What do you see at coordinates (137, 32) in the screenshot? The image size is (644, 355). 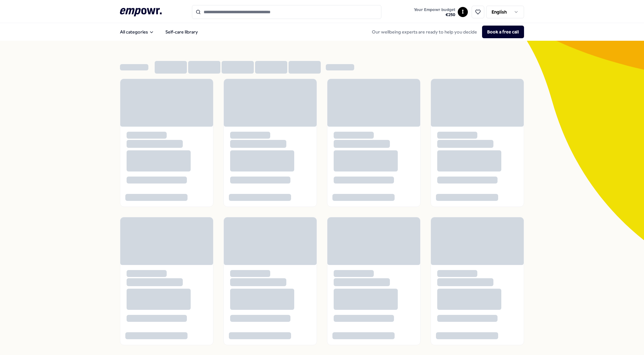 I see `button: All categories` at bounding box center [137, 32].